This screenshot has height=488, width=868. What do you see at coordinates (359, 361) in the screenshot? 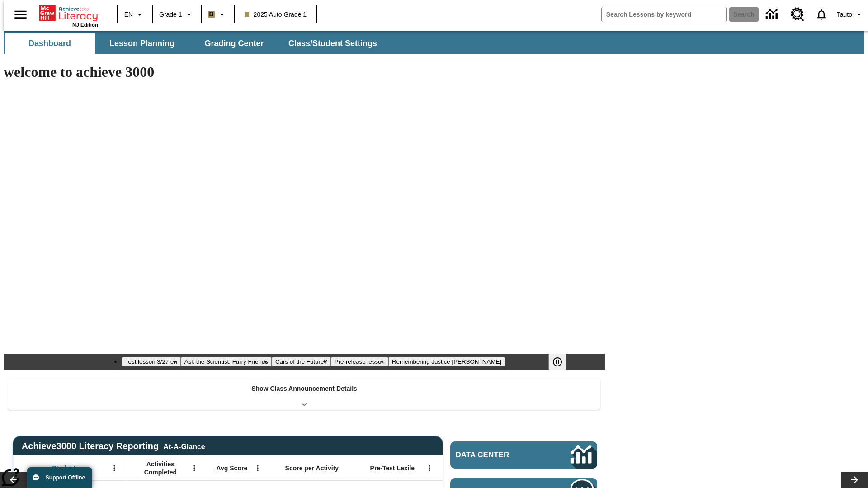
I see `button: Slide 4 Pre-release lesson` at bounding box center [359, 361].